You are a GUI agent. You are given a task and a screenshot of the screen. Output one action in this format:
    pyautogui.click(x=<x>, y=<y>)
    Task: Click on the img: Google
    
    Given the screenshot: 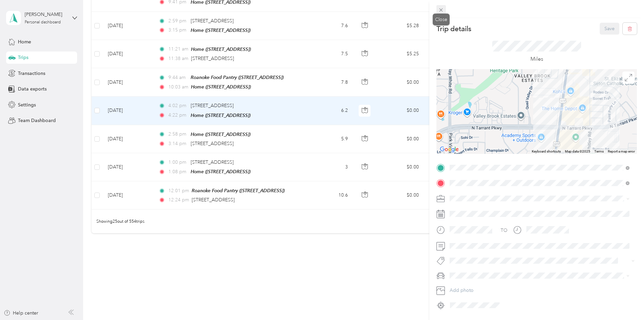 What is the action you would take?
    pyautogui.click(x=449, y=150)
    